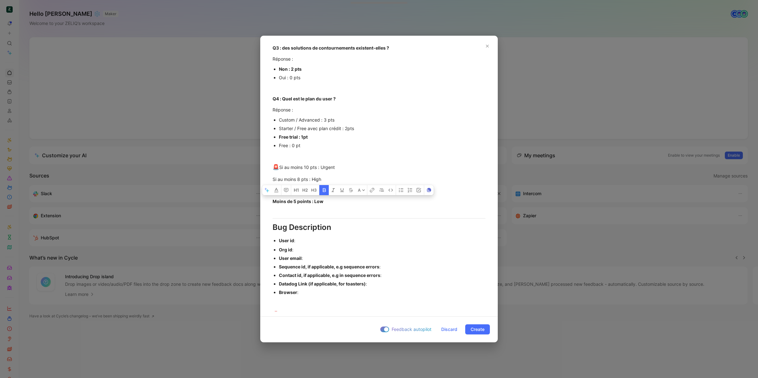 The image size is (758, 378). What do you see at coordinates (322, 284) in the screenshot?
I see `strong: Datadog Link (if applicable, for toasters)` at bounding box center [322, 284].